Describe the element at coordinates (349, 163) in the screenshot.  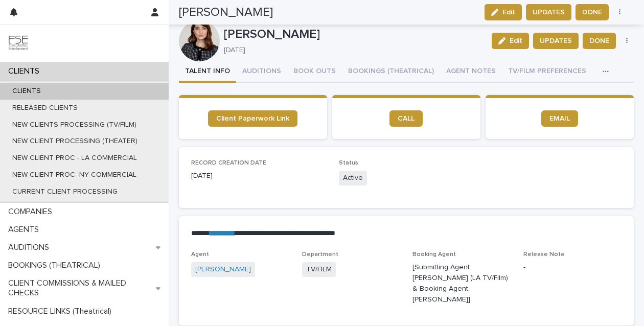
I see `span: Status` at that location.